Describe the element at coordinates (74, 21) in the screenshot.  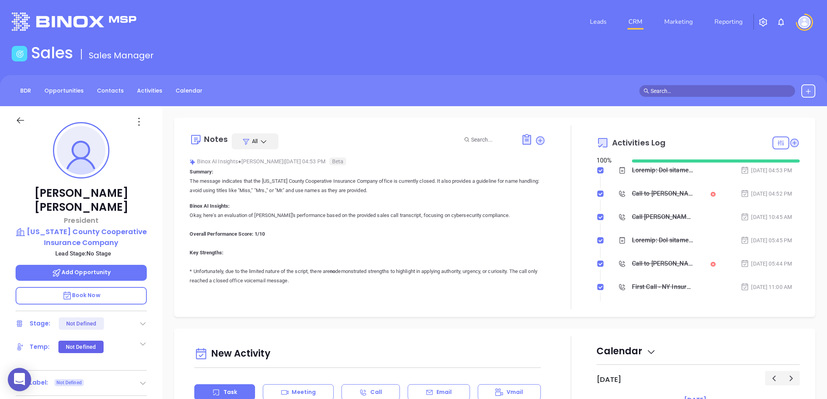
I see `img: logo` at that location.